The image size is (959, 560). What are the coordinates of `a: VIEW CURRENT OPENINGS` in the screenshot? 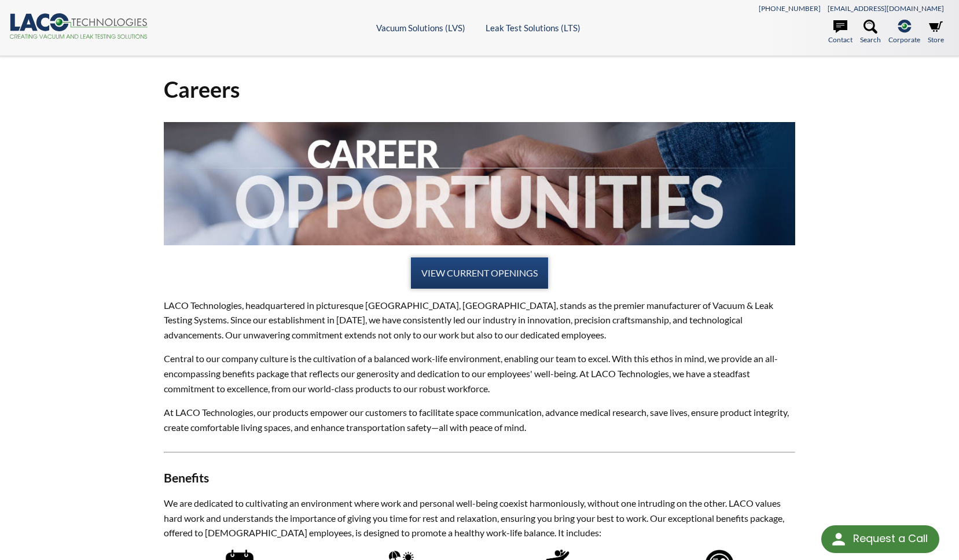 It's located at (479, 273).